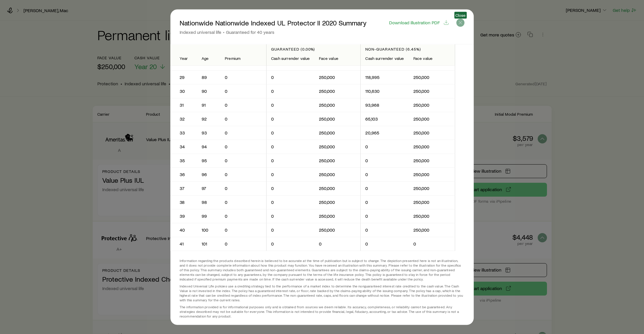 The image size is (644, 334). I want to click on p: 37, so click(184, 188).